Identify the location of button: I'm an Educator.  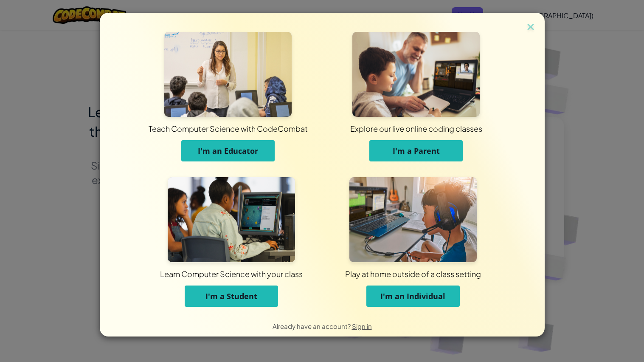
(228, 151).